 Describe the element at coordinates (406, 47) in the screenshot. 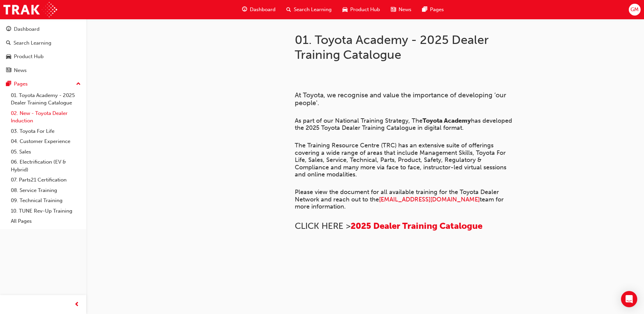

I see `h1: 01. Toyota Academy - 2025 Dealer Training Catalogue` at that location.